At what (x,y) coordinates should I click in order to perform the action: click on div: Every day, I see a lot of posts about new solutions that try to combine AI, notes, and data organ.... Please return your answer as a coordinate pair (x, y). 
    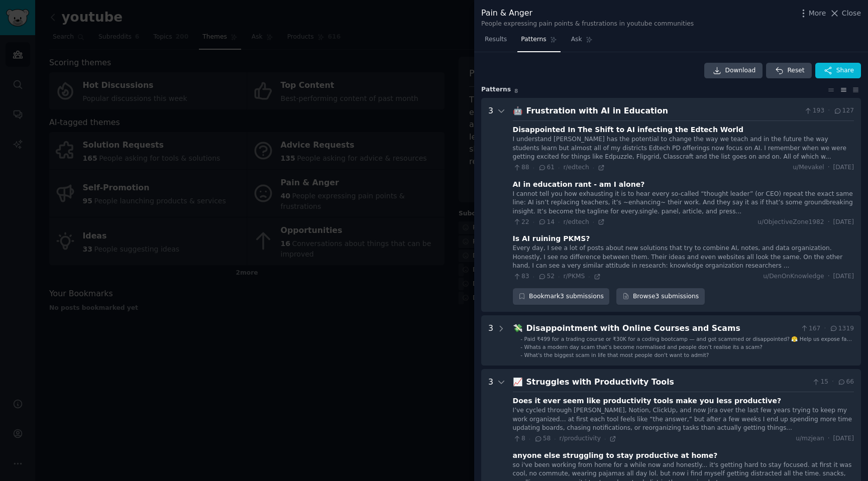
    Looking at the image, I should click on (683, 257).